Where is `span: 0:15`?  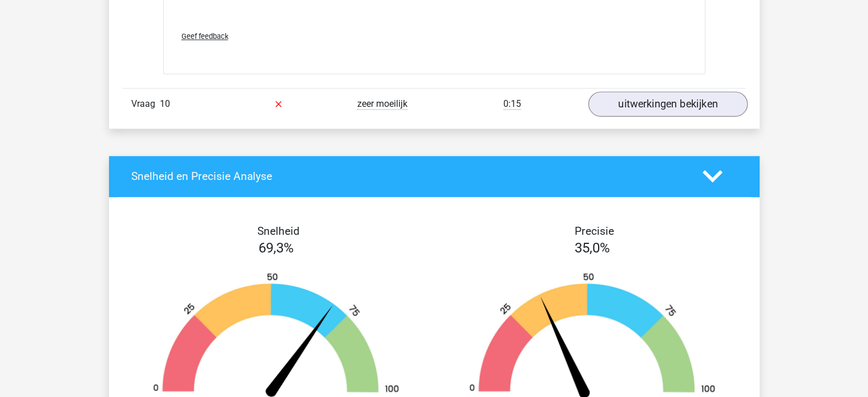 span: 0:15 is located at coordinates (512, 104).